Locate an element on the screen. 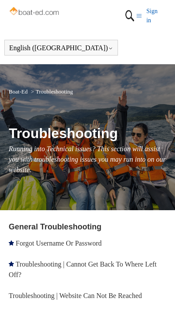 Image resolution: width=175 pixels, height=312 pixels. a: General Troubleshooting is located at coordinates (55, 226).